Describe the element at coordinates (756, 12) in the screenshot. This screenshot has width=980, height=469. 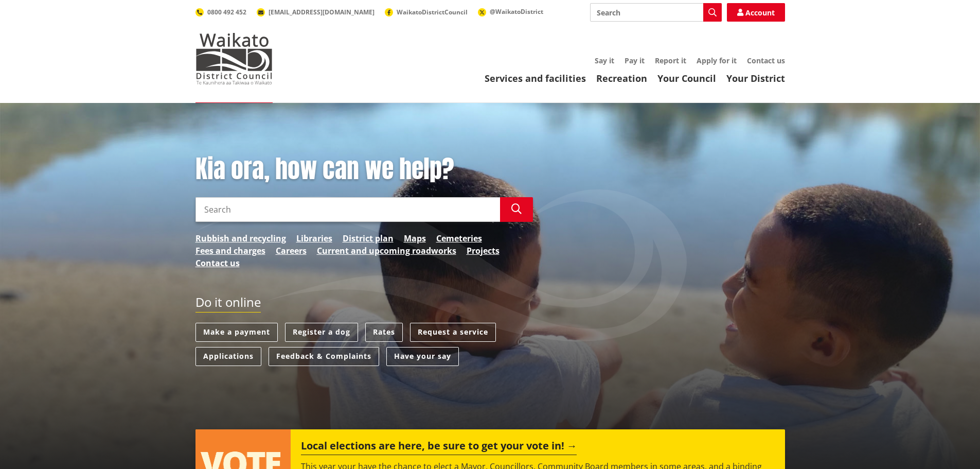
I see `a: Account` at that location.